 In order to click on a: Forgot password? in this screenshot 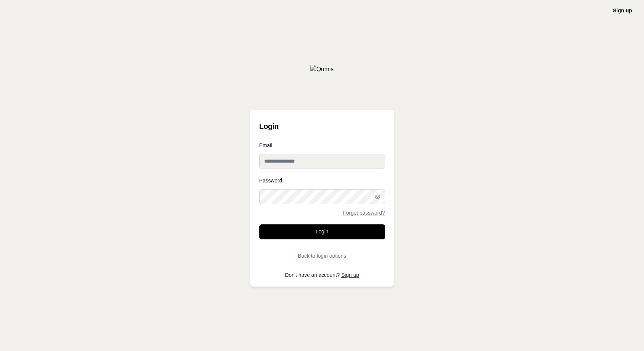, I will do `click(364, 213)`.